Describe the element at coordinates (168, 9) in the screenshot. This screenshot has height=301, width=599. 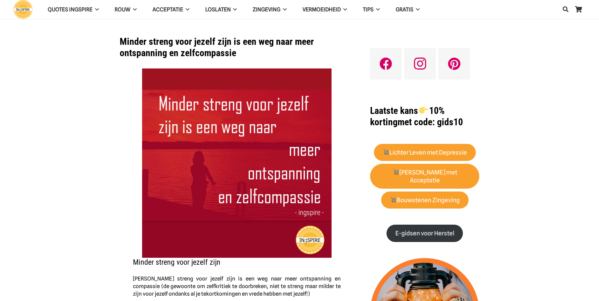
I see `span: Acceptatie` at that location.